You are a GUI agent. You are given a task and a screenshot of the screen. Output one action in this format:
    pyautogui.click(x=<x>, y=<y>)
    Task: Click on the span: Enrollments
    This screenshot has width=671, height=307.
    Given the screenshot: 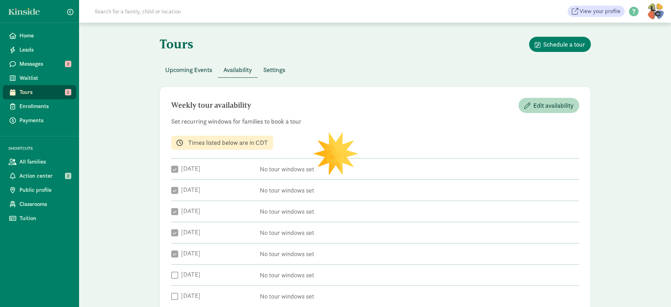 What is the action you would take?
    pyautogui.click(x=45, y=106)
    